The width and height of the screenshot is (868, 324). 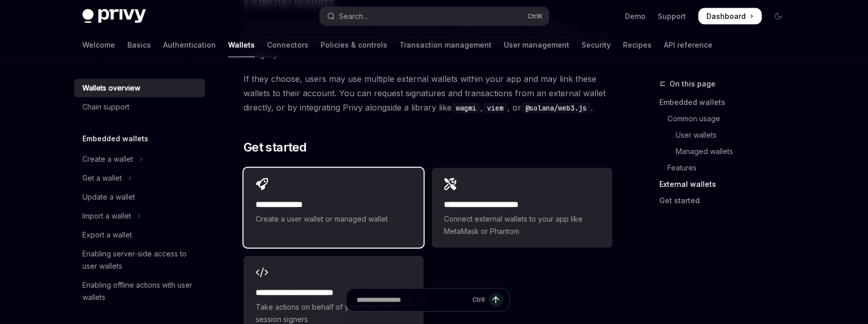 I want to click on a: Basics, so click(x=139, y=45).